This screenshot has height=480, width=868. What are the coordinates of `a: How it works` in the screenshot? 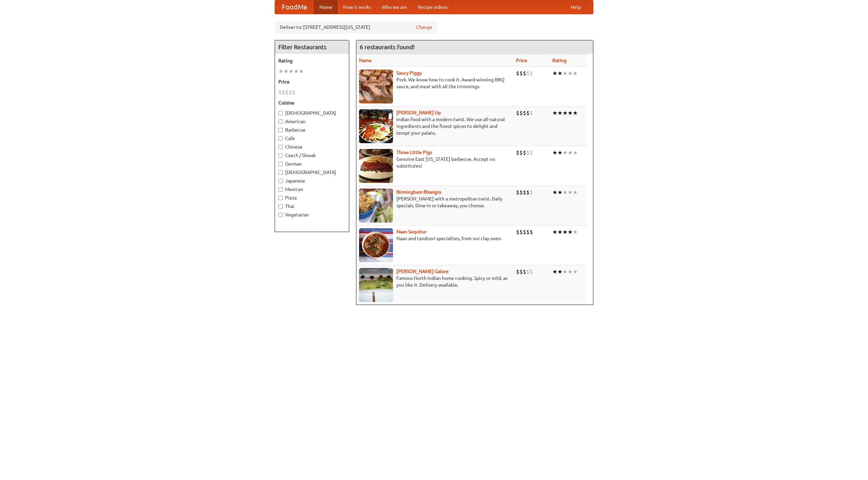 It's located at (357, 7).